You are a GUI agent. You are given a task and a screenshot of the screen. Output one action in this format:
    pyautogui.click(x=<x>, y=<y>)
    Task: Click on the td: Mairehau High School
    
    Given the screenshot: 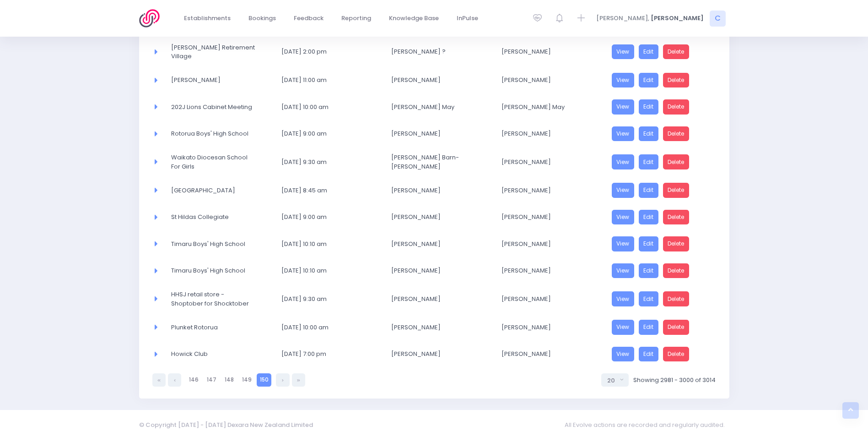 What is the action you would take?
    pyautogui.click(x=220, y=190)
    